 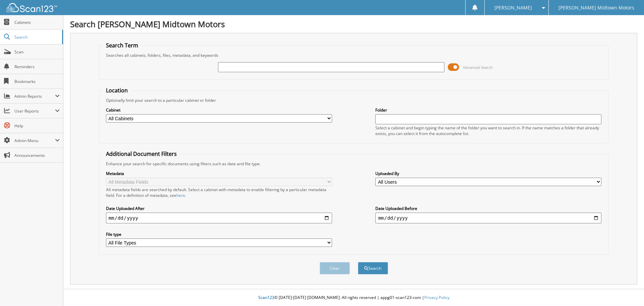 What do you see at coordinates (219, 234) in the screenshot?
I see `label: File type` at bounding box center [219, 234].